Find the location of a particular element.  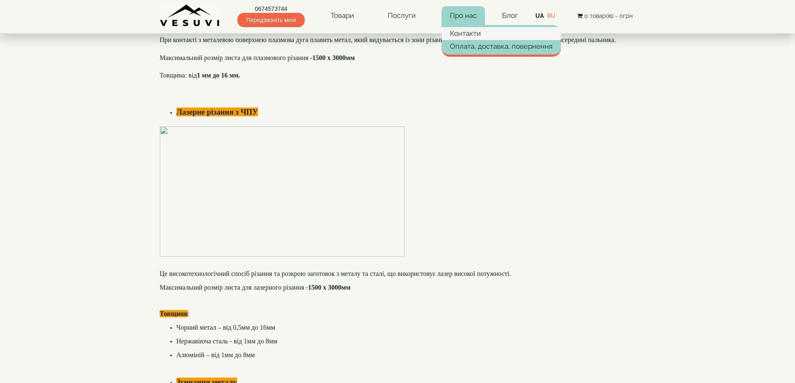

a: Послуги is located at coordinates (401, 16).